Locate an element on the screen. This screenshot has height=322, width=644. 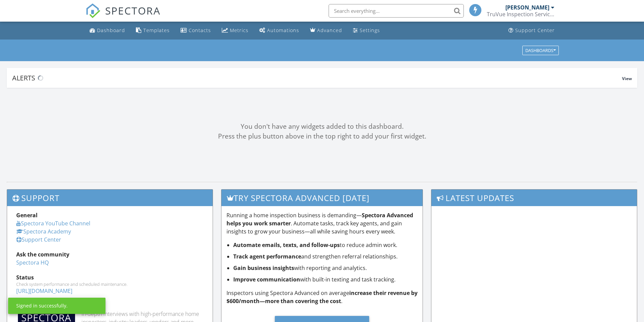
span: SPECTORA is located at coordinates (133, 10).